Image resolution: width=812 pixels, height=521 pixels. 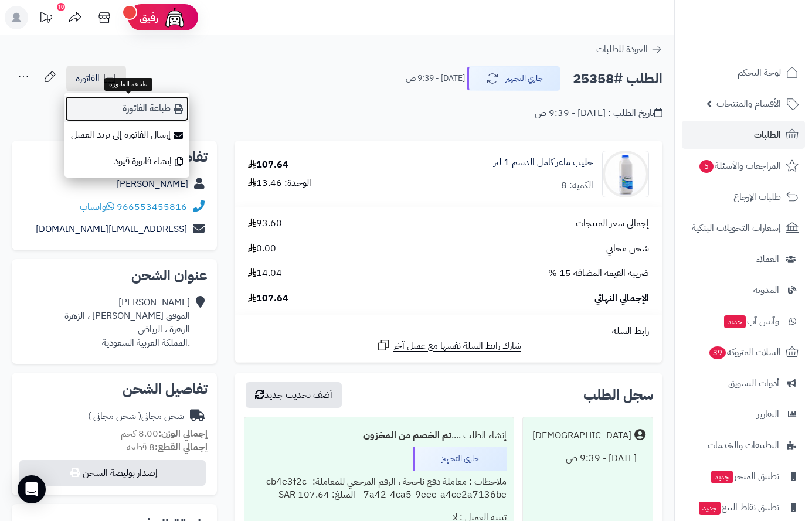 I want to click on h2: تفاصيل الشحن, so click(x=114, y=389).